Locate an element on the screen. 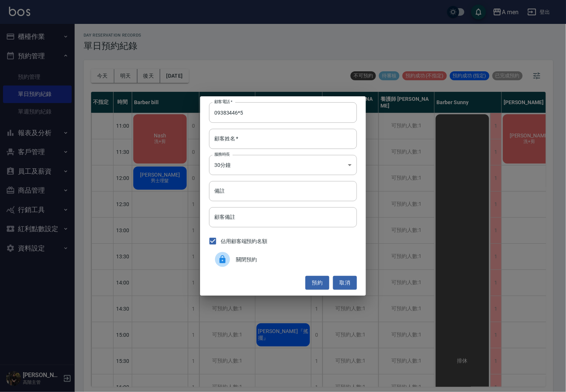 The height and width of the screenshot is (392, 566). div: 關閉預約 is located at coordinates (283, 259).